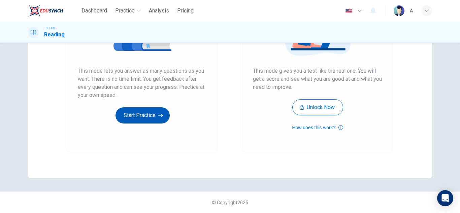 The width and height of the screenshot is (460, 213). Describe the element at coordinates (49, 28) in the screenshot. I see `span: TOEFL®` at that location.